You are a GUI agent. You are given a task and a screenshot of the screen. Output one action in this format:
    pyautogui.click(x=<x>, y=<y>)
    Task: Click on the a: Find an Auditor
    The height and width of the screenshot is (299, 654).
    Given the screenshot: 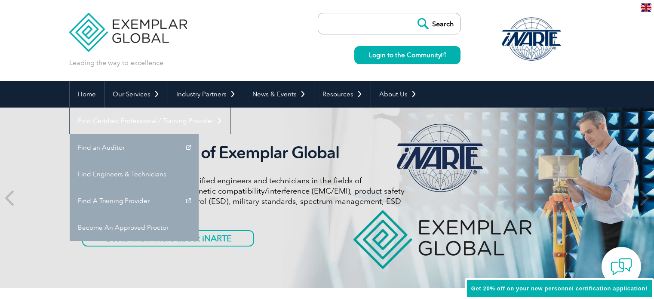 What is the action you would take?
    pyautogui.click(x=134, y=147)
    